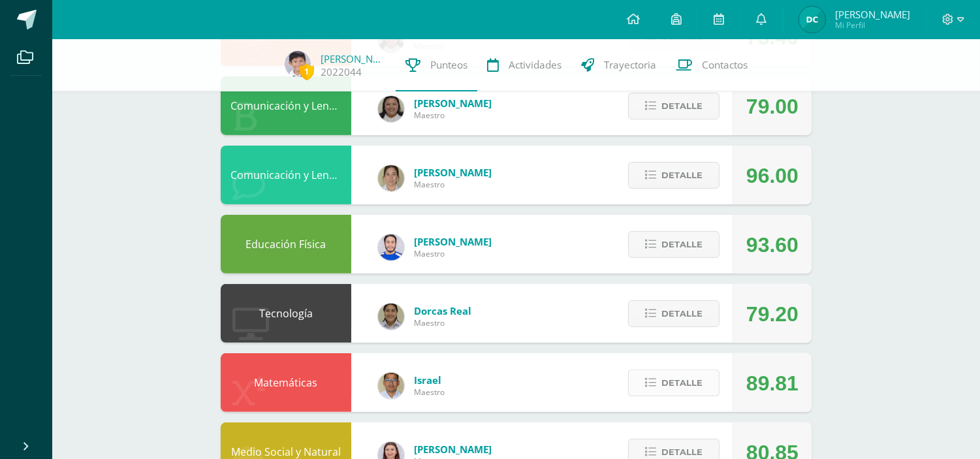  I want to click on img: 9c3d4e3bc2569b0cb0862bd1afcd4ae3.png, so click(391, 178).